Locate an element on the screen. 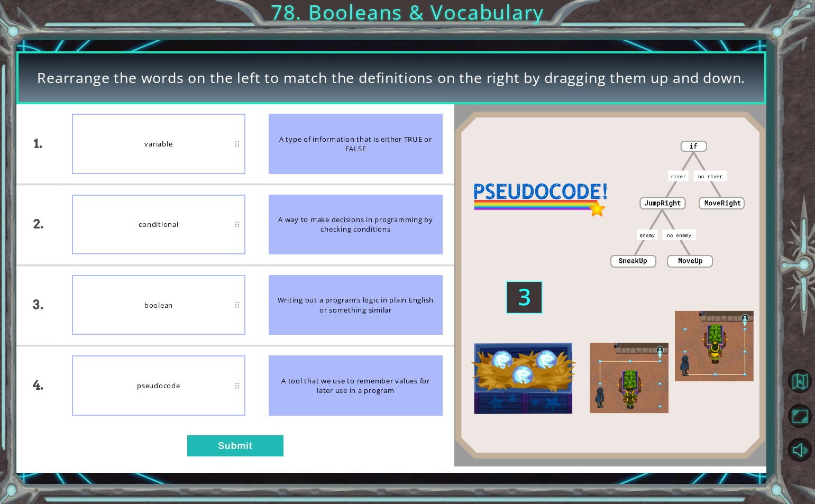  div: A tool that we use to remember values for later use in a program is located at coordinates (355, 385).